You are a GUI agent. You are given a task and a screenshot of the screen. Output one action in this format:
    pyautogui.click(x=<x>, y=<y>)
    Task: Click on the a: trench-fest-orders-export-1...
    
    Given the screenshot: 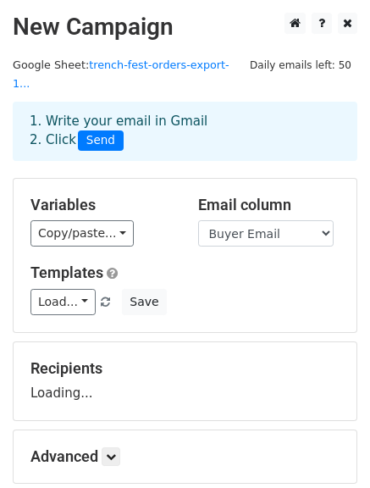 What is the action you would take?
    pyautogui.click(x=121, y=75)
    